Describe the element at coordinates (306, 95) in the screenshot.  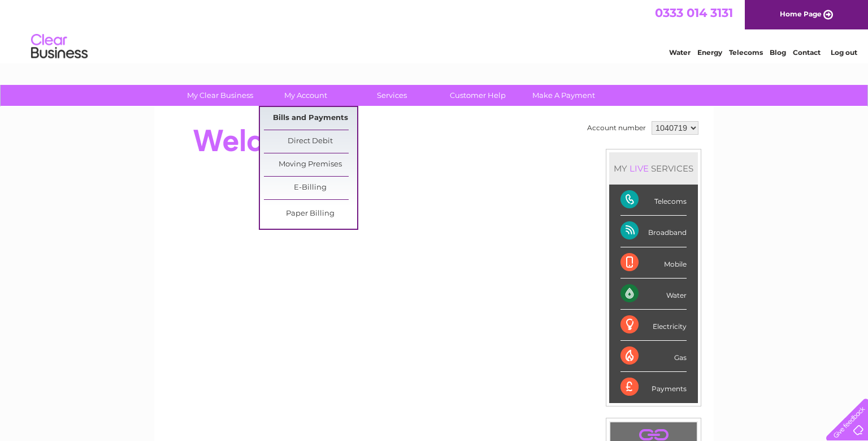
I see `a: My Account` at that location.